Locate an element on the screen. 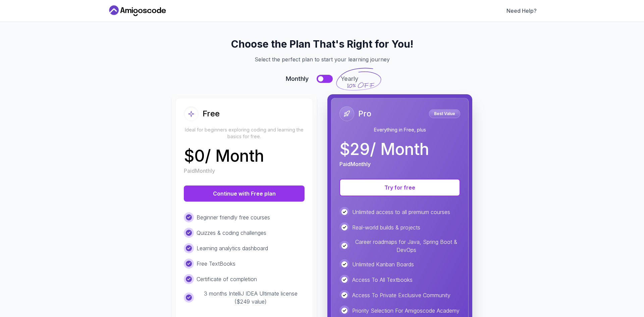 This screenshot has width=644, height=317. p: Ideal for beginners exploring coding and learning the basics for free. is located at coordinates (244, 133).